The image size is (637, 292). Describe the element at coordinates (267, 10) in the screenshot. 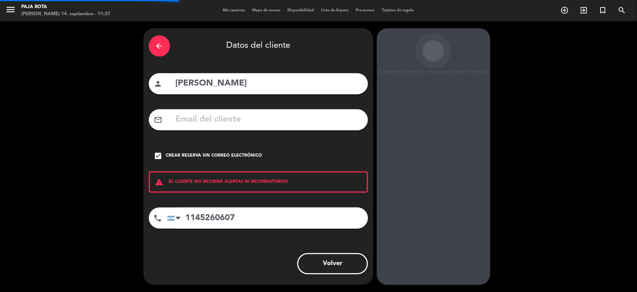

I see `span: Mapa de mesas` at that location.